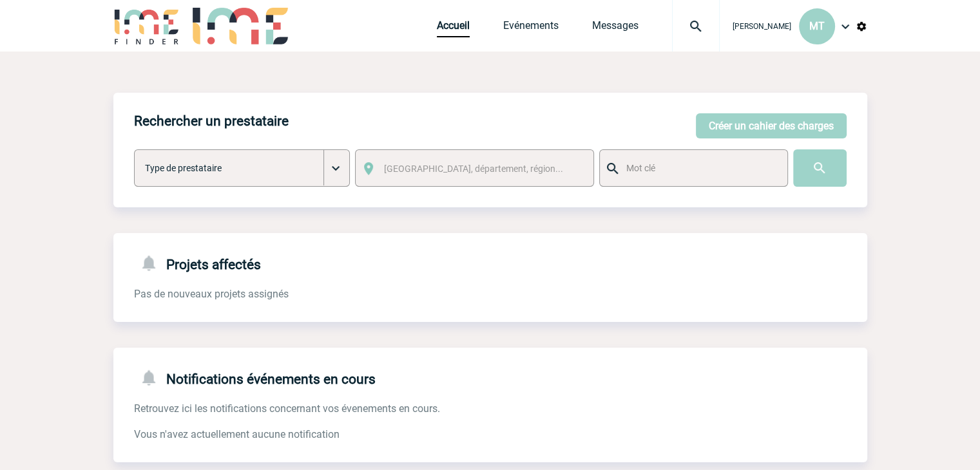  Describe the element at coordinates (700, 168) in the screenshot. I see `input: Mot clé` at that location.